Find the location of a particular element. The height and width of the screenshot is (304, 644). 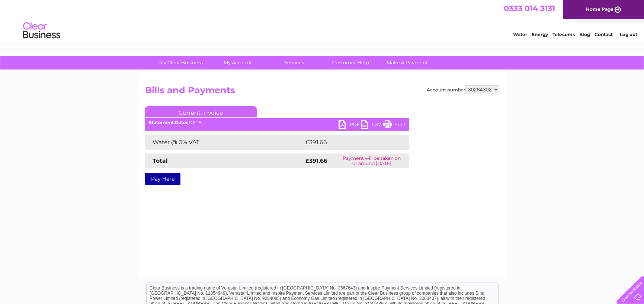

td: Water @ 0% VAT is located at coordinates (225, 142).